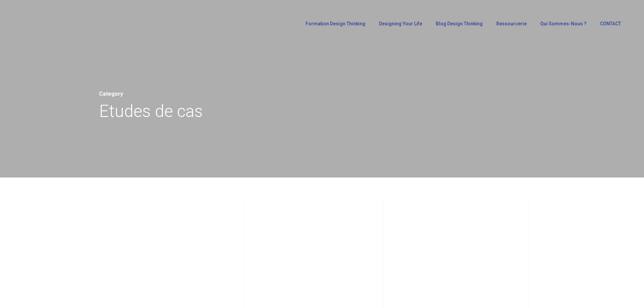  What do you see at coordinates (335, 24) in the screenshot?
I see `span: Formation Design Thinking` at bounding box center [335, 24].